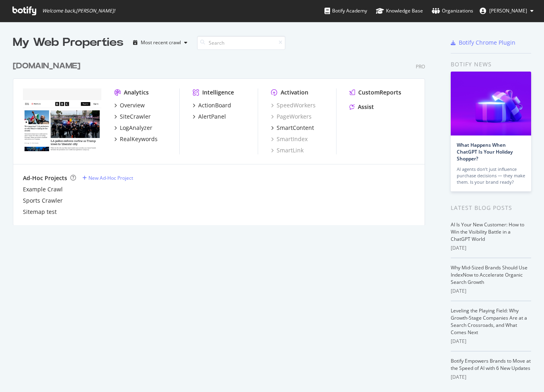  I want to click on img: www.bbc.co.uk, so click(62, 120).